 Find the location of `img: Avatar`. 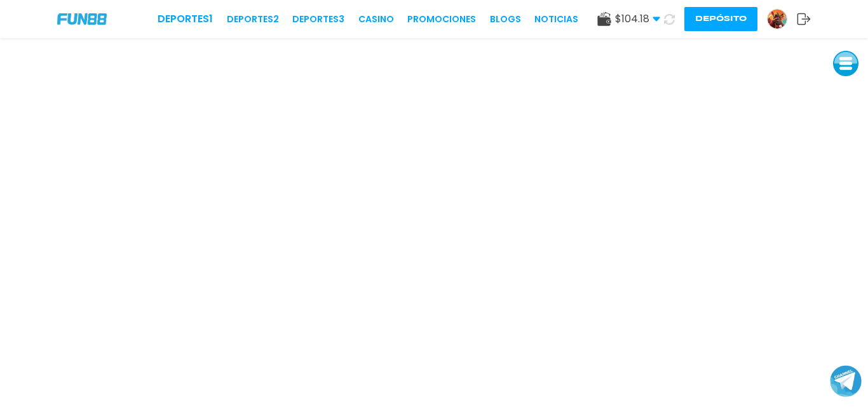

img: Avatar is located at coordinates (777, 19).